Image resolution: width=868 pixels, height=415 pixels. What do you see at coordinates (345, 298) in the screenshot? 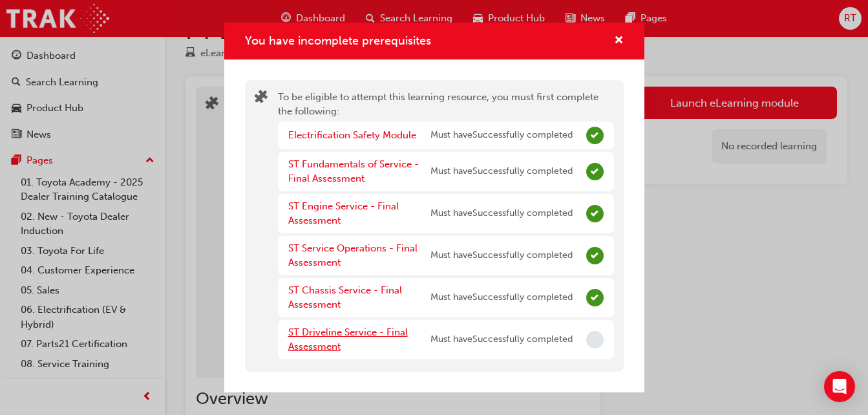
I see `a: ST Chassis Service - Final Assessment` at bounding box center [345, 298].